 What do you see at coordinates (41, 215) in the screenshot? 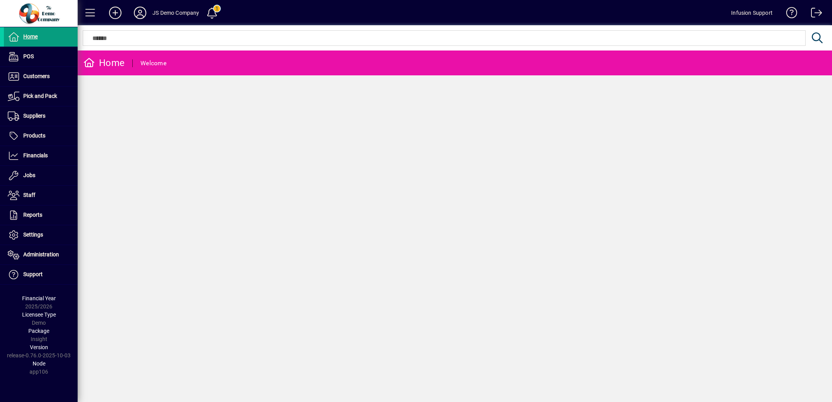
I see `a: Reports` at bounding box center [41, 215].